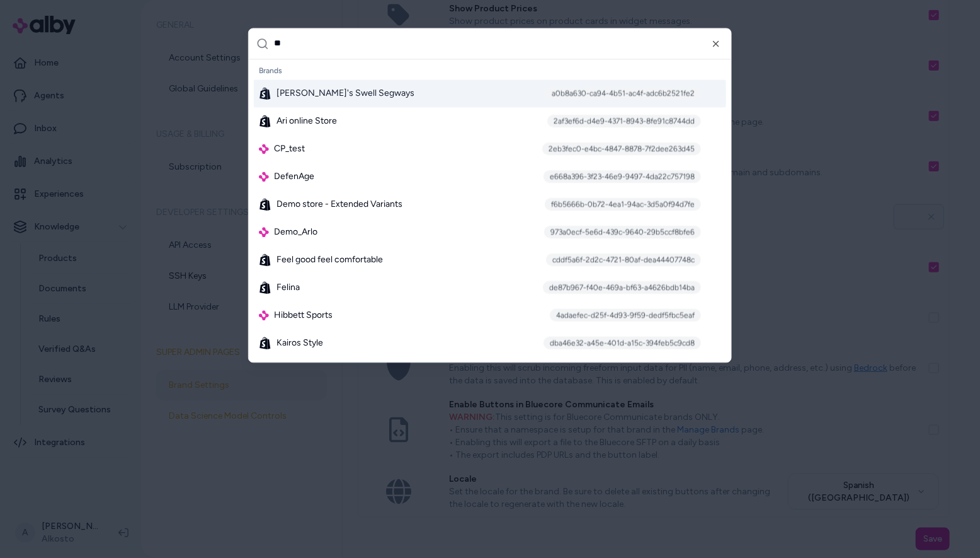 The width and height of the screenshot is (980, 558). Describe the element at coordinates (307, 121) in the screenshot. I see `span: Ari online Store` at that location.